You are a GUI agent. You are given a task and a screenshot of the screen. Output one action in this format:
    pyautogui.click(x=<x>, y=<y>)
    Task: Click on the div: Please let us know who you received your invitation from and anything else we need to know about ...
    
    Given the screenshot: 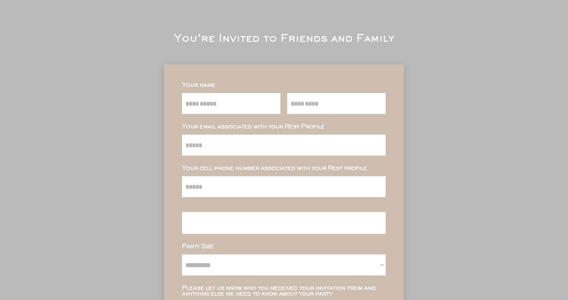 What is the action you would take?
    pyautogui.click(x=284, y=291)
    